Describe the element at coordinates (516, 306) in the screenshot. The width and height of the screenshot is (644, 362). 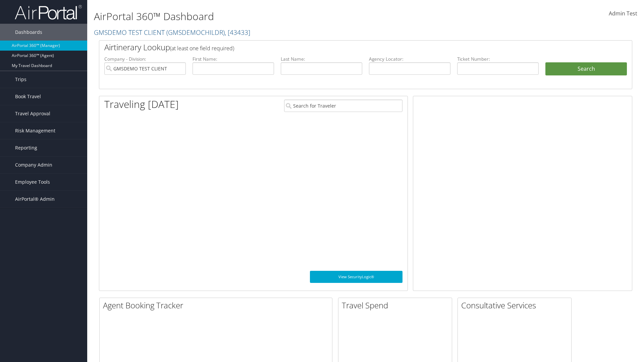
I see `h2: Consultative Services` at that location.